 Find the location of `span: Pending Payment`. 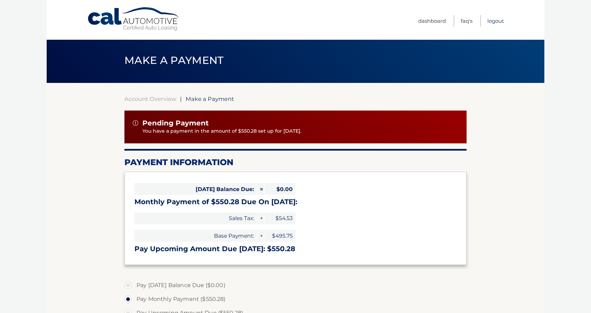

span: Pending Payment is located at coordinates (175, 123).